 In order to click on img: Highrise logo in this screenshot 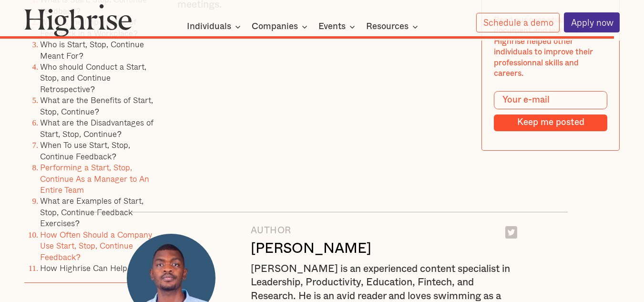, I will do `click(79, 20)`.